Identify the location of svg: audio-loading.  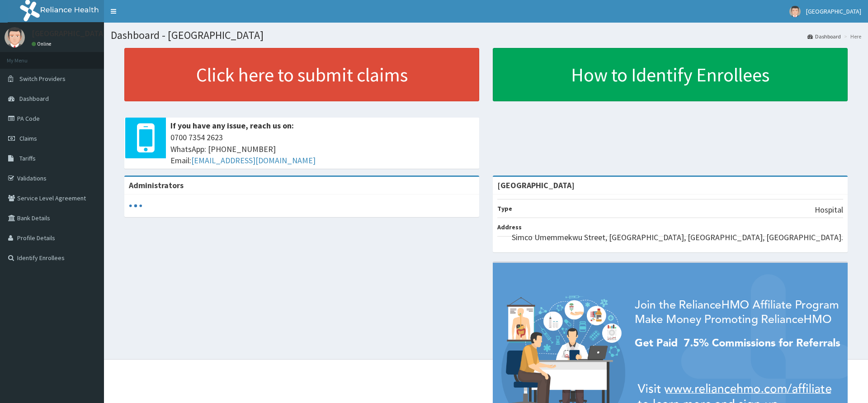
(136, 206).